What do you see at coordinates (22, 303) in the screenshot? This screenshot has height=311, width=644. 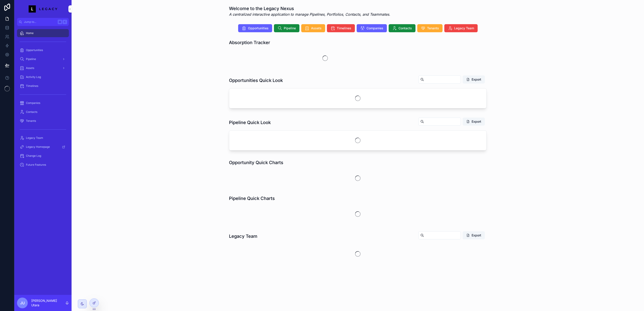 I see `span: JU` at bounding box center [22, 303].